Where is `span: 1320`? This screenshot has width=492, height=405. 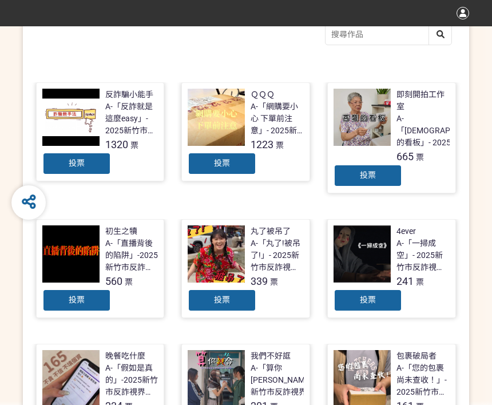
span: 1320 is located at coordinates (117, 144).